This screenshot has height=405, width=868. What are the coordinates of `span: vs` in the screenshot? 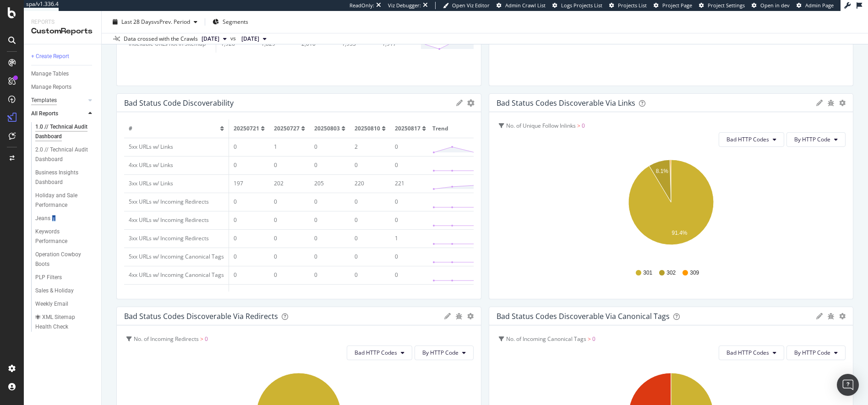 It's located at (234, 39).